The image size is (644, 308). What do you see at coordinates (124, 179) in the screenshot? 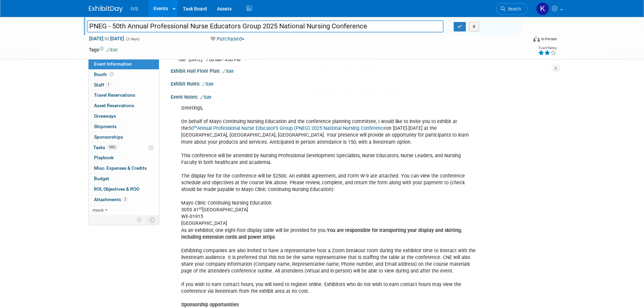
I see `a: Budget` at bounding box center [124, 179].